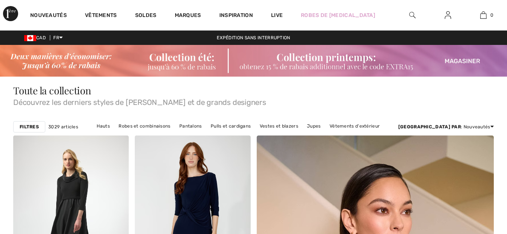 The image size is (507, 234). Describe the element at coordinates (11, 14) in the screenshot. I see `a: 1ère Avenue` at that location.